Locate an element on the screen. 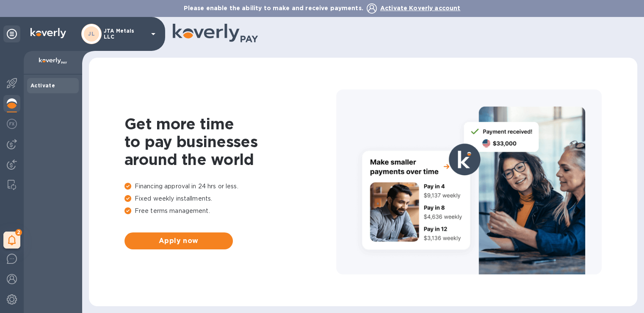 The width and height of the screenshot is (644, 313). p: Financing approval in 24 hrs or less. is located at coordinates (230, 186).